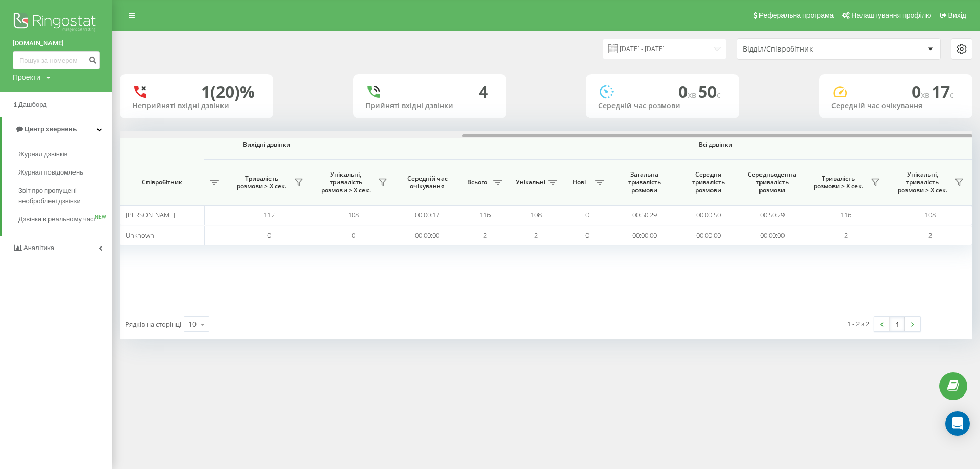 The image size is (980, 469). What do you see at coordinates (772, 182) in the screenshot?
I see `span: Середньоденна тривалість розмови` at bounding box center [772, 182].